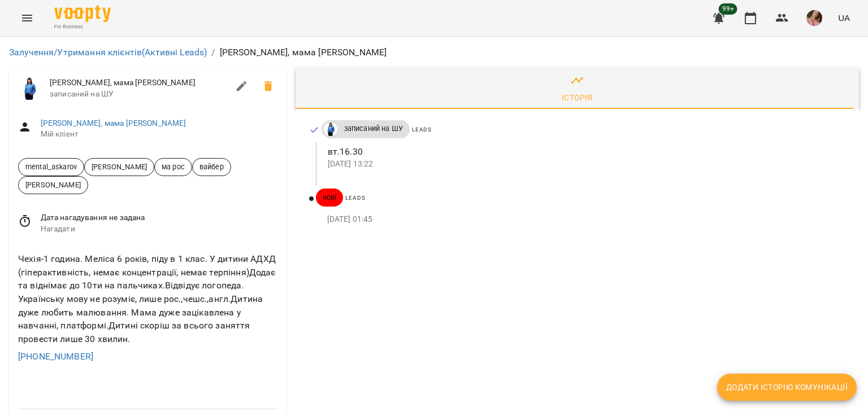 This screenshot has height=412, width=868. Describe the element at coordinates (843, 18) in the screenshot. I see `button: UA` at that location.